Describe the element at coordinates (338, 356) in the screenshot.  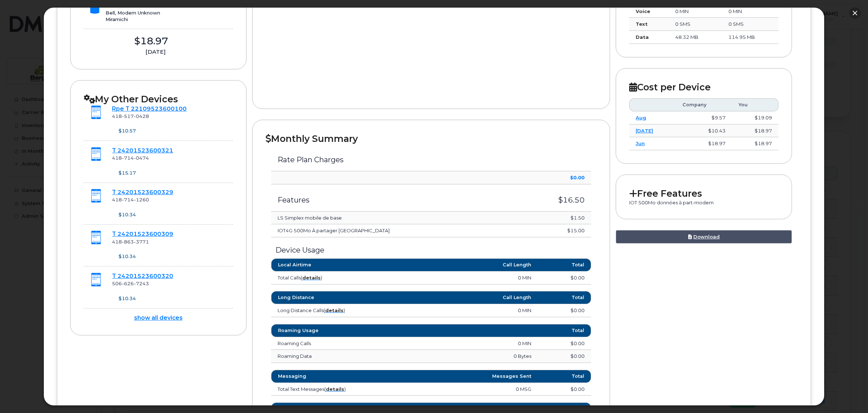
I see `td: Roaming Data` at that location.